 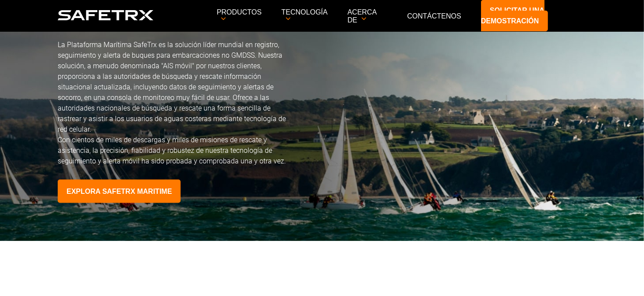 What do you see at coordinates (5, 190) in the screenshot?
I see `input: I agree to allow 8 West Consulting to store and process my personal data.*` at bounding box center [5, 190].